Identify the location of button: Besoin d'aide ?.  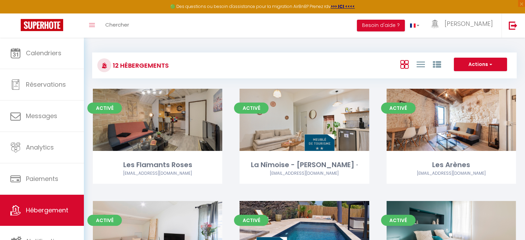
(381, 26).